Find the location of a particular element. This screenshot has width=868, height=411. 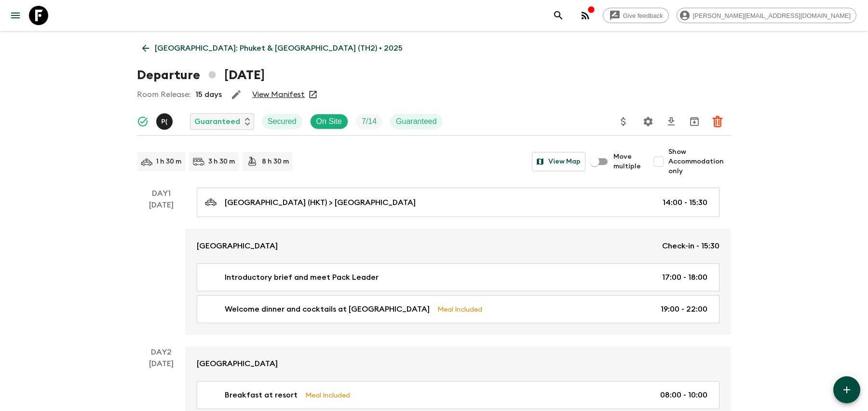

p: Check-in - 15:30 is located at coordinates (691, 245).